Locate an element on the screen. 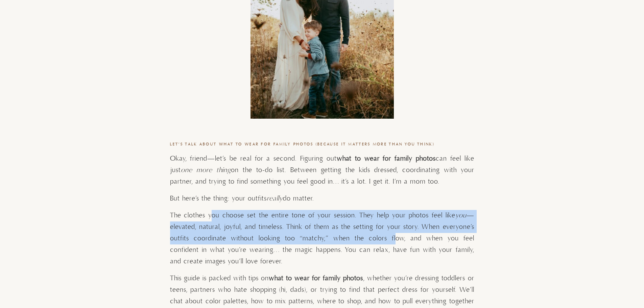 This screenshot has width=644, height=308. em: really is located at coordinates (275, 198).